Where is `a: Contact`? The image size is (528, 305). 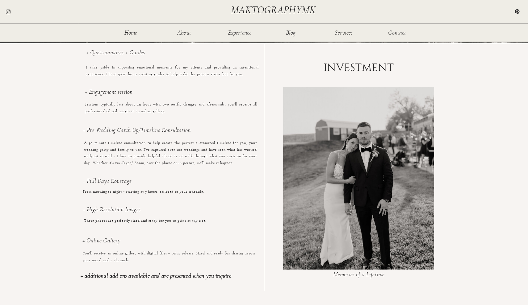
a: Contact is located at coordinates (397, 32).